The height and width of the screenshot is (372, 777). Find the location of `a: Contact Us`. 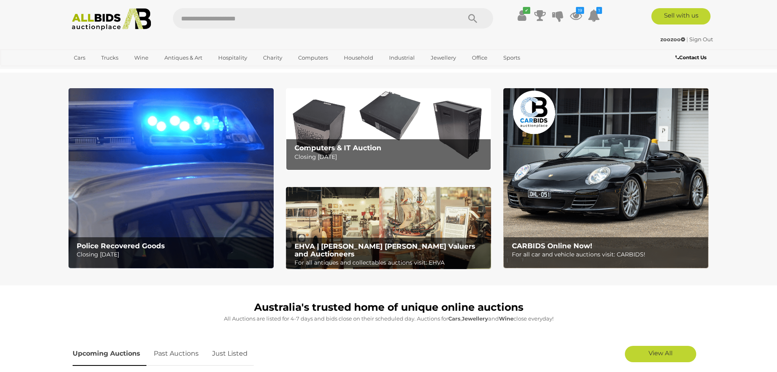

a: Contact Us is located at coordinates (692, 58).